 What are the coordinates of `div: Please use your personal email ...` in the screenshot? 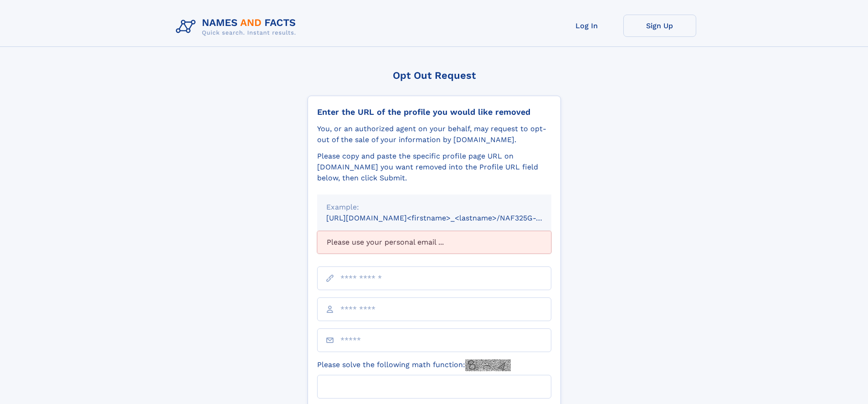 It's located at (434, 242).